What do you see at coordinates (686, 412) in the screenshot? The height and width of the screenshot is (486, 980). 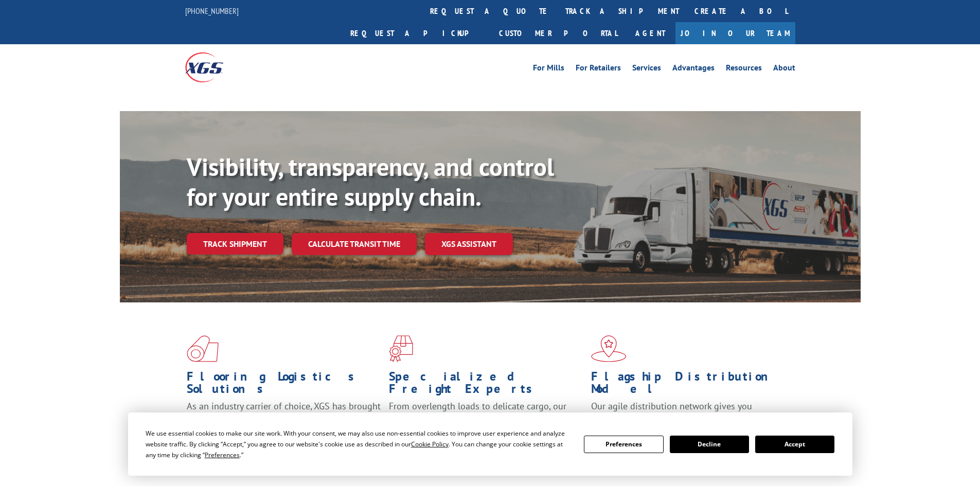 I see `span: Our agile distribution network gives you nationwide inventory management on demand.` at bounding box center [686, 412].